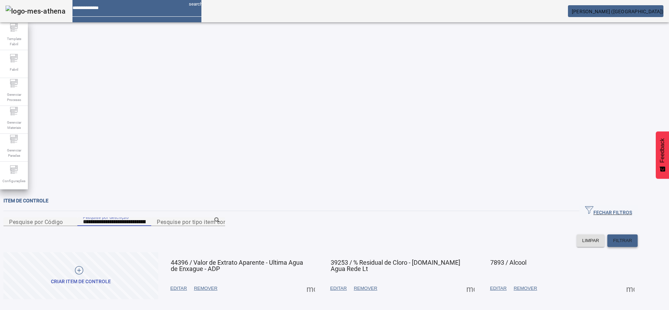 The image size is (669, 310). Describe the element at coordinates (198, 222) in the screenshot. I see `mat-label: Pesquise por tipo item controle` at that location.